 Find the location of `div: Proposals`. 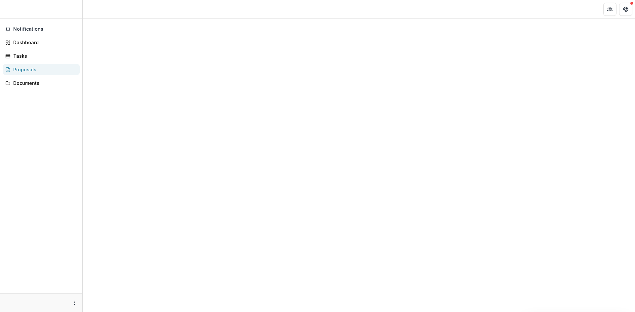

div: Proposals is located at coordinates (44, 69).